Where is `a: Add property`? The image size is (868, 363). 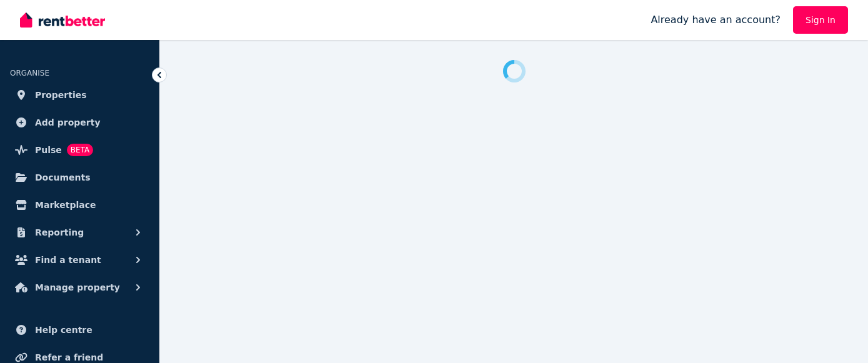 a: Add property is located at coordinates (79, 123).